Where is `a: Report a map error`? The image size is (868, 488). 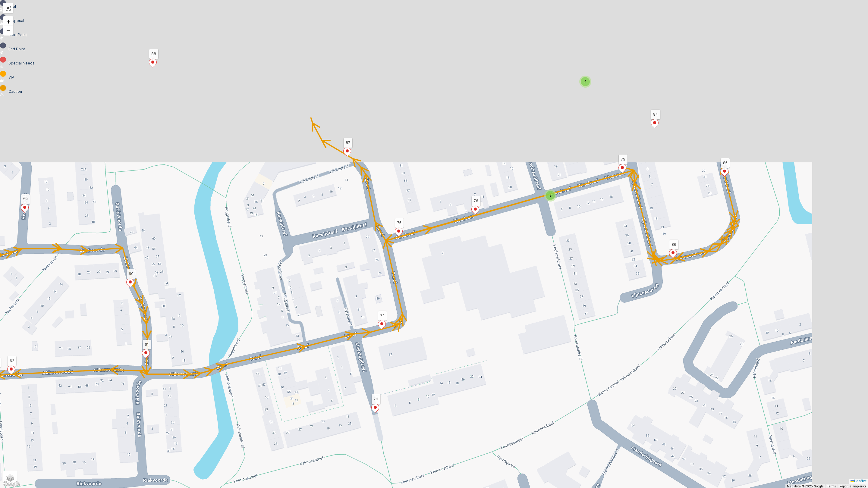 a: Report a map error is located at coordinates (852, 486).